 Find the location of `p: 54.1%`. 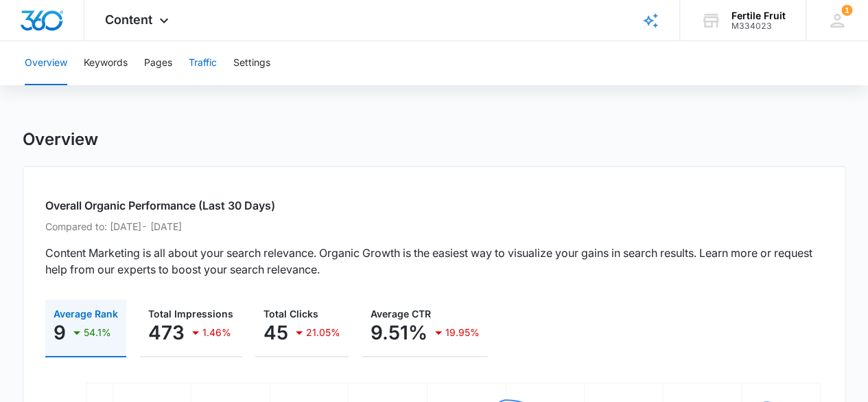

p: 54.1% is located at coordinates (98, 332).